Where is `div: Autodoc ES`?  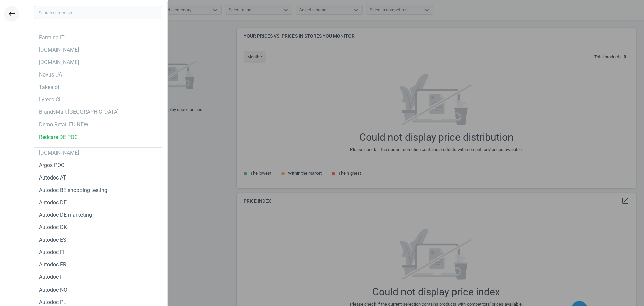
div: Autodoc ES is located at coordinates (53, 240).